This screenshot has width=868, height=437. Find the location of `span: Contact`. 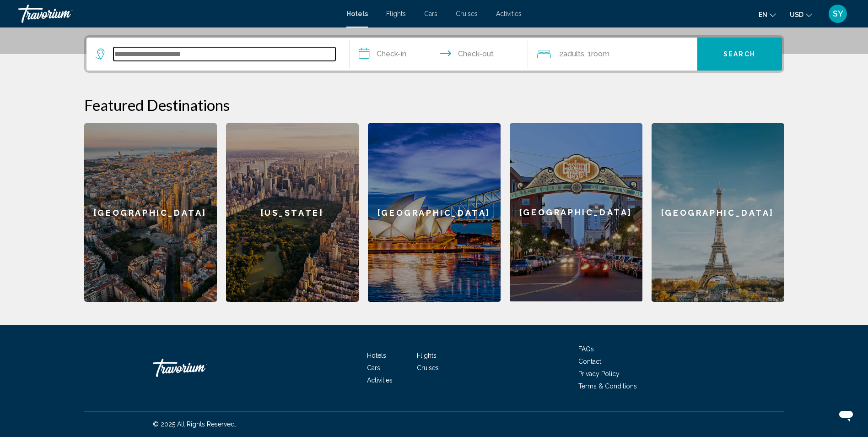

span: Contact is located at coordinates (590, 361).